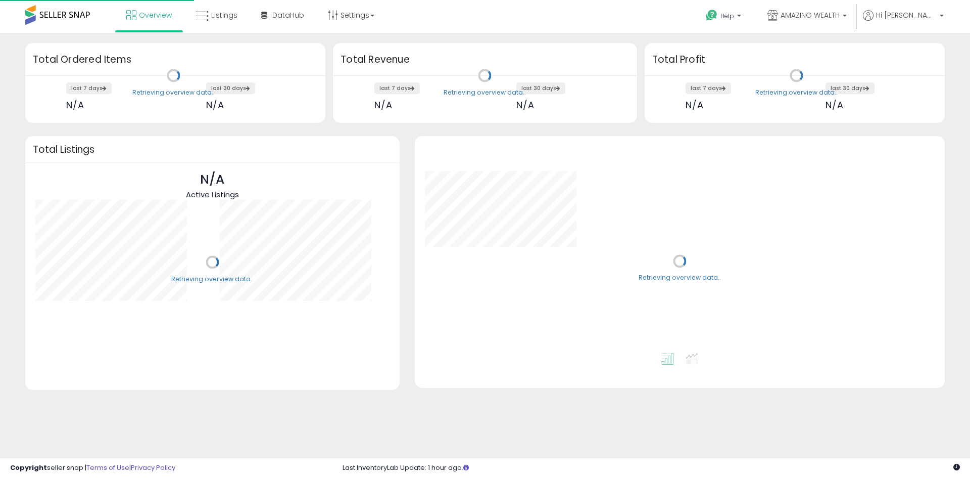 The width and height of the screenshot is (970, 478). Describe the element at coordinates (725, 17) in the screenshot. I see `a: Help` at that location.